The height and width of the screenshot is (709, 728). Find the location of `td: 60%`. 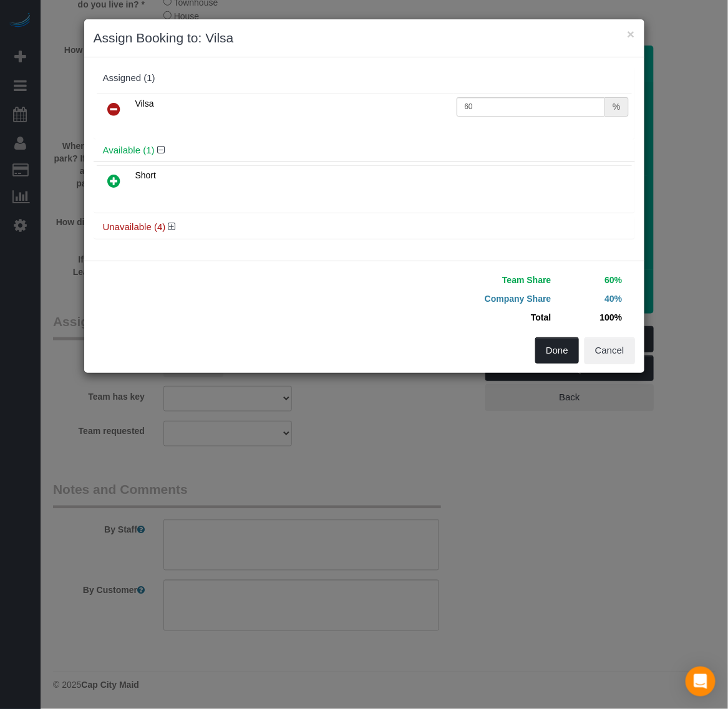

td: 60% is located at coordinates (590, 280).